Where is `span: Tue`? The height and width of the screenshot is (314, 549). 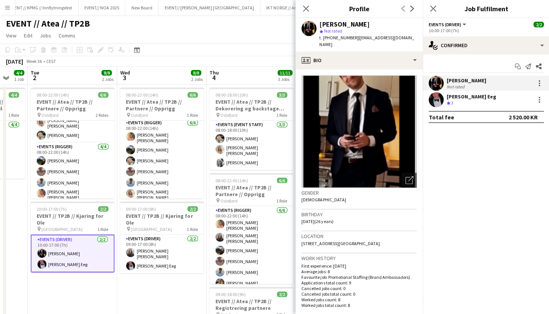
span: Tue is located at coordinates (35, 73).